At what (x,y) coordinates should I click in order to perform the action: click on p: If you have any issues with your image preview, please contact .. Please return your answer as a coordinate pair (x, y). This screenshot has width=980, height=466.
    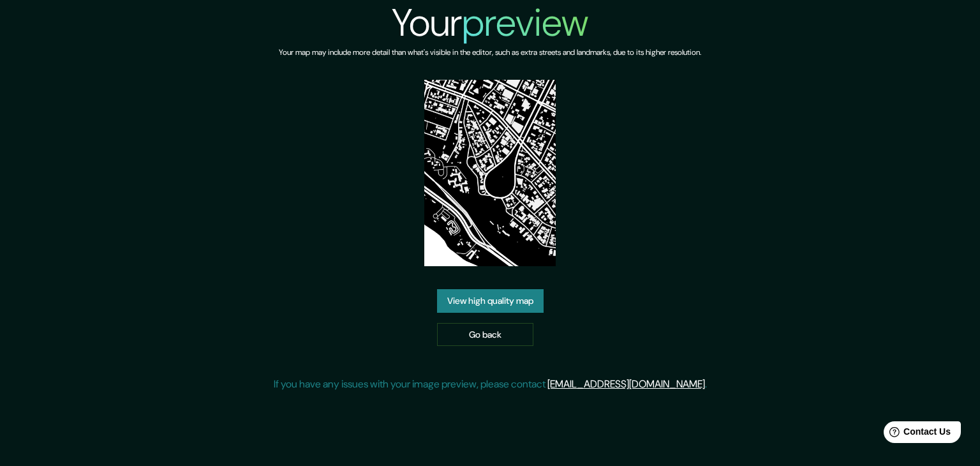
    Looking at the image, I should click on (490, 384).